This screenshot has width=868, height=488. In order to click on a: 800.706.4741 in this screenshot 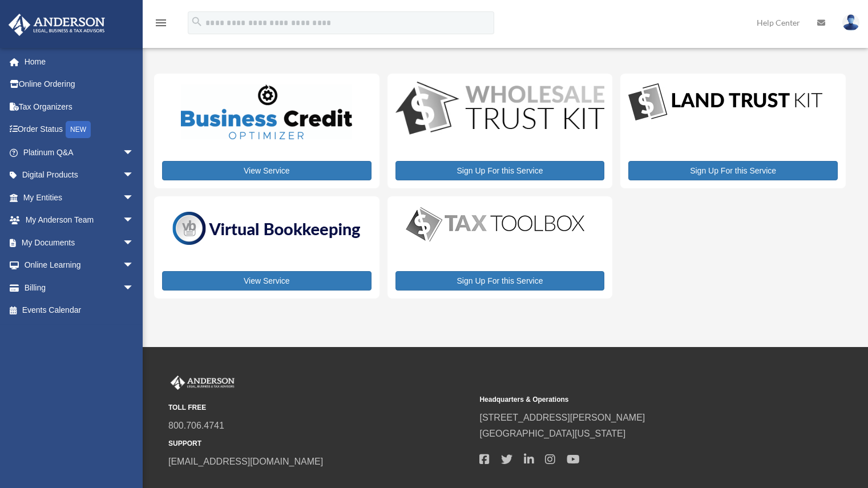, I will do `click(197, 425)`.